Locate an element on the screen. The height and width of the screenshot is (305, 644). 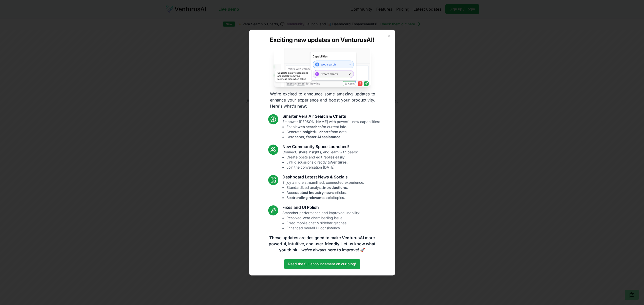
h2: Exciting new updates on VenturusAI! is located at coordinates (322, 40).